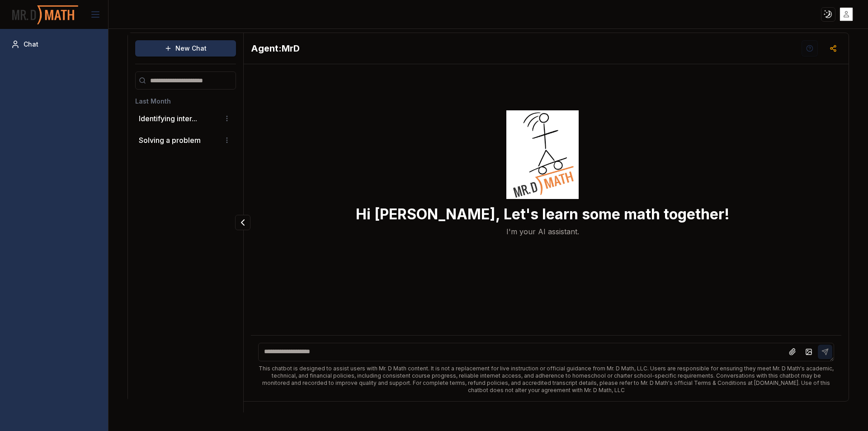 Image resolution: width=868 pixels, height=431 pixels. Describe the element at coordinates (542, 154) in the screenshot. I see `img: Welcome Owl` at that location.